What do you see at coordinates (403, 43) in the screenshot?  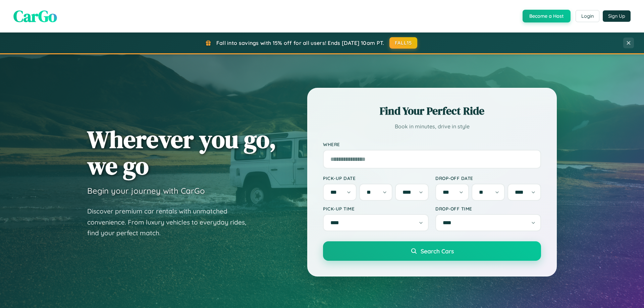 I see `button: FALL15` at bounding box center [403, 43].